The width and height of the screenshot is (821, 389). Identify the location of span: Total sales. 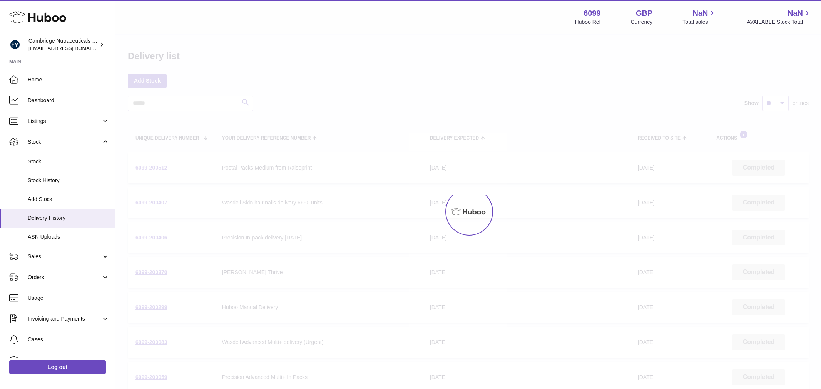
(699, 22).